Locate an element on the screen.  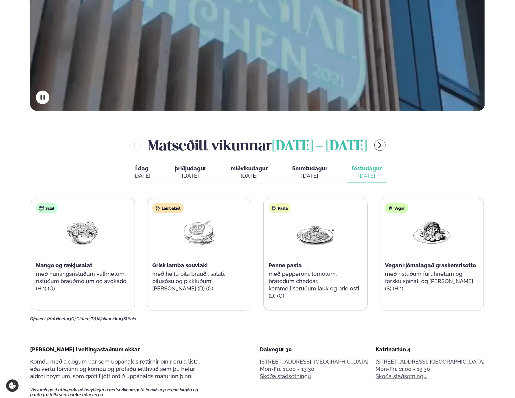
div: Katrínartún 4 is located at coordinates (430, 349).